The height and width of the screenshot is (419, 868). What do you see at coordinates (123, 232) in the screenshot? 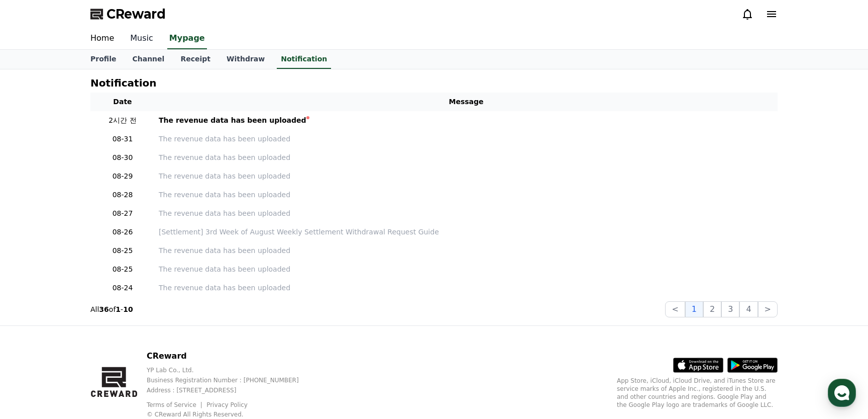
I see `p: 08-26` at bounding box center [123, 232].